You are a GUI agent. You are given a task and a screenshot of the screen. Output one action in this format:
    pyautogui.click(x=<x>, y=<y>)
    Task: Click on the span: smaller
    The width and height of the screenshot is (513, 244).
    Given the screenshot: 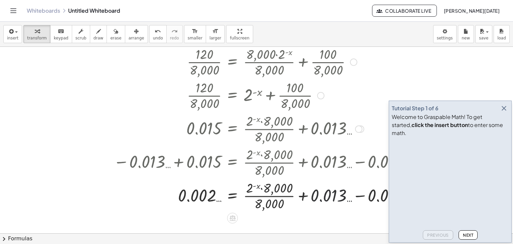 What is the action you would take?
    pyautogui.click(x=195, y=38)
    